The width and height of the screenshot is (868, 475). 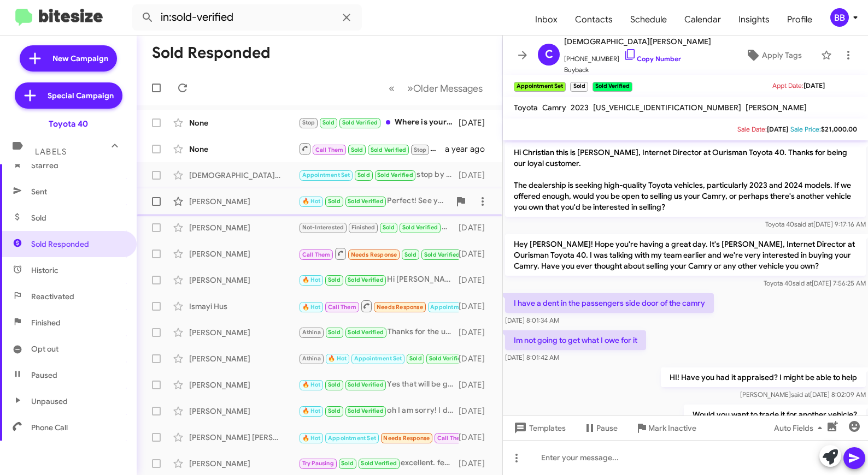 What do you see at coordinates (788, 85) in the screenshot?
I see `span: Appt Date:` at bounding box center [788, 85].